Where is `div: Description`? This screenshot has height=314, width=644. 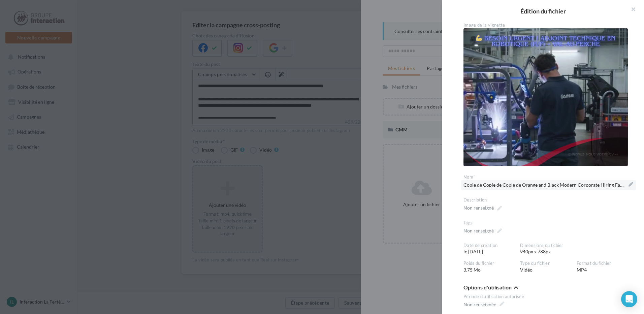 div: Description is located at coordinates (546, 200).